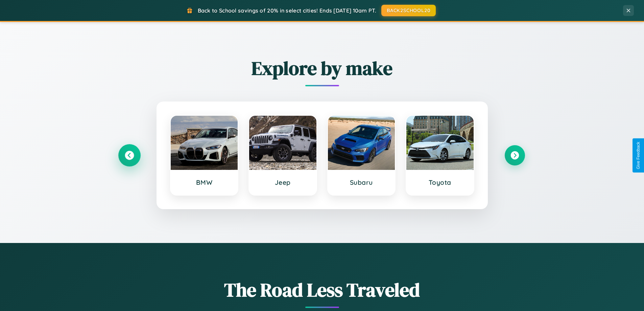 The height and width of the screenshot is (311, 644). I want to click on div: Give Feedback, so click(638, 156).